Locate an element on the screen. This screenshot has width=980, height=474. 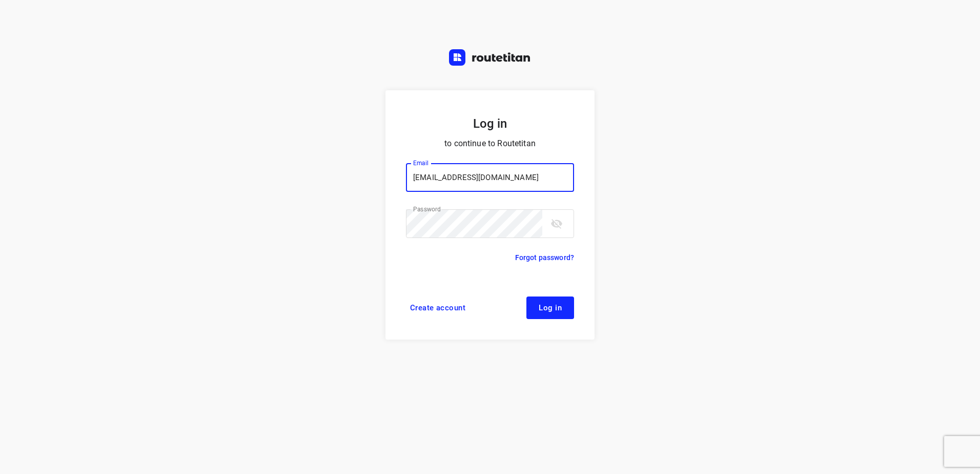
h5: Log in is located at coordinates (490, 124).